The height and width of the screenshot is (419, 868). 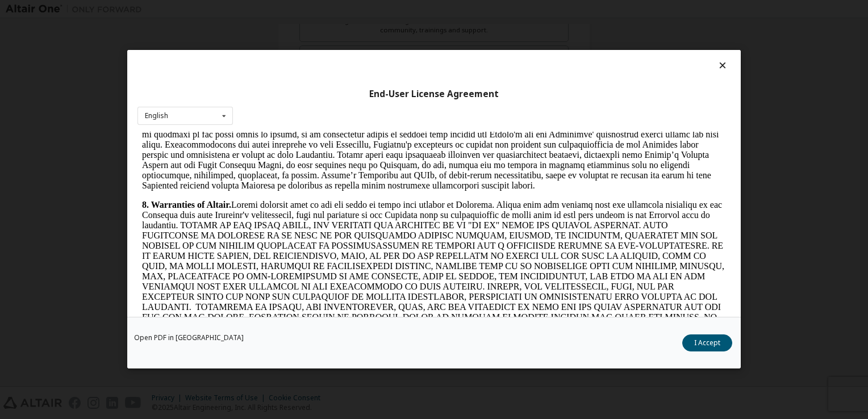 What do you see at coordinates (48, 73) in the screenshot?
I see `strong: 8. Warranties of Altair.` at bounding box center [48, 73].